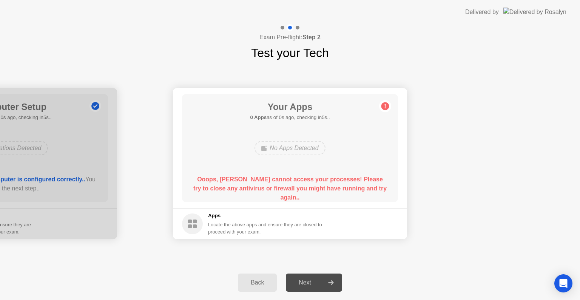  I want to click on div: Back, so click(257, 283).